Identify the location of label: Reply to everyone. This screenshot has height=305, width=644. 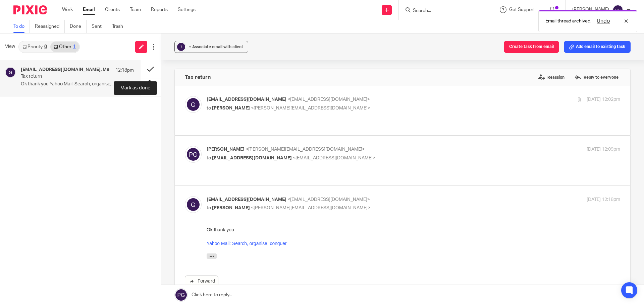
(597, 77).